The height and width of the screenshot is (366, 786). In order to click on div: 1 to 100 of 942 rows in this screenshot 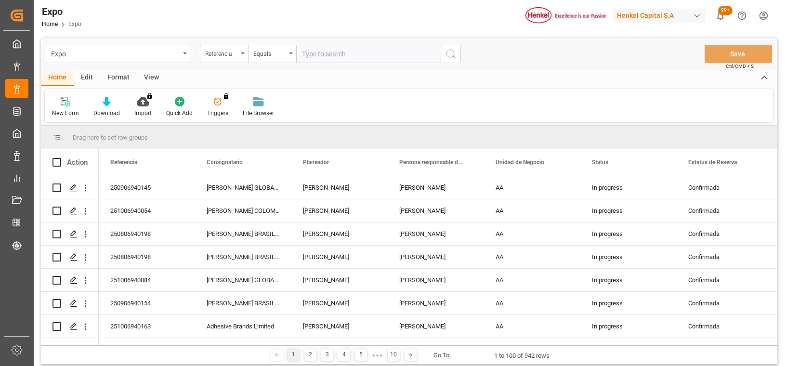, I will do `click(522, 356)`.